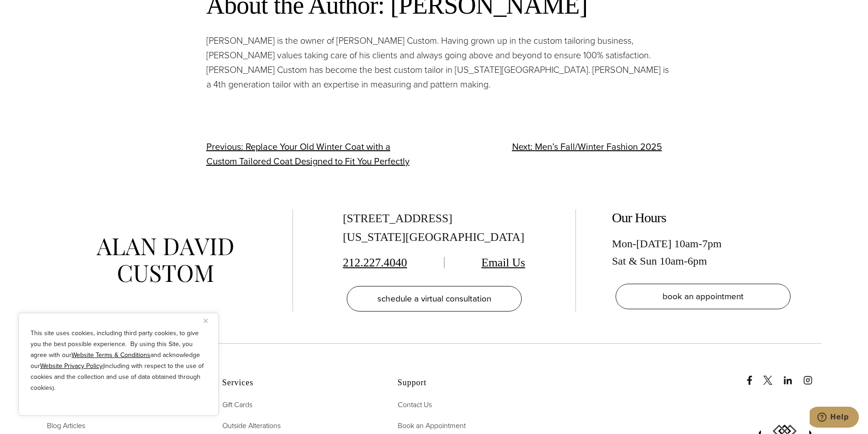  Describe the element at coordinates (71, 365) in the screenshot. I see `u: Website Privacy Policy` at that location.